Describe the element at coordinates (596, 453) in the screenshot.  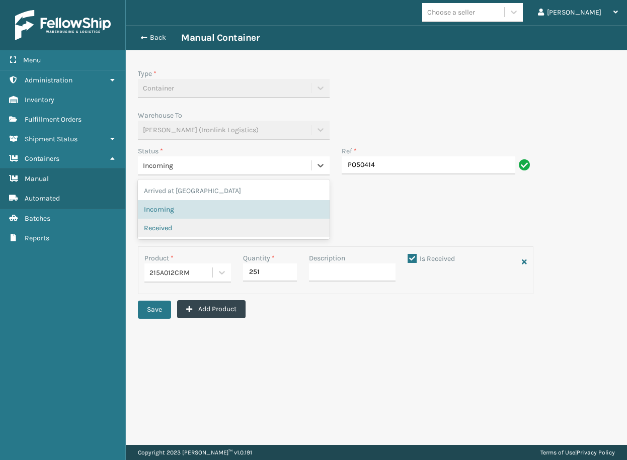
I see `a: Privacy Policy` at that location.